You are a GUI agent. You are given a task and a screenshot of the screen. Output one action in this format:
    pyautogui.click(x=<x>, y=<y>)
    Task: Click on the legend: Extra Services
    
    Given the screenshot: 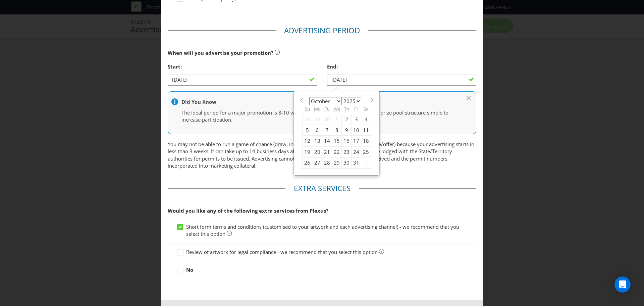 What is the action you would take?
    pyautogui.click(x=322, y=188)
    